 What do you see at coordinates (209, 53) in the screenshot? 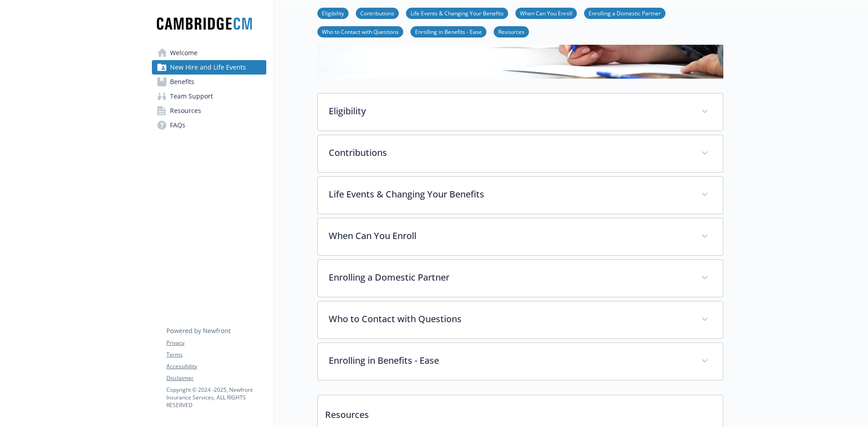
I see `a: Welcome` at bounding box center [209, 53].